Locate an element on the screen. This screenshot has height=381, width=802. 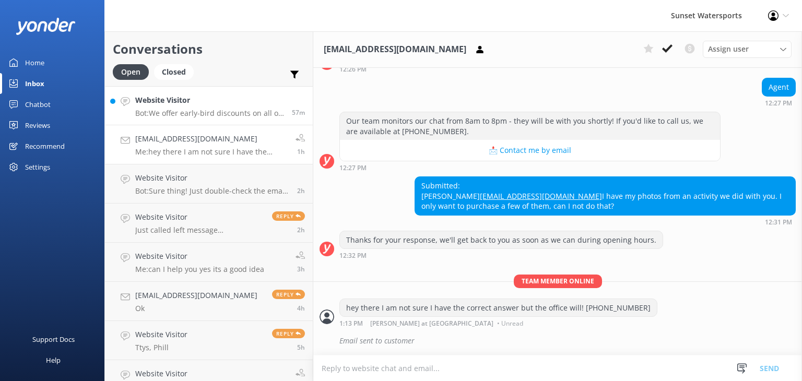
span: Oct 11 2025 12:13pm (UTC -05:00) America/Cancun is located at coordinates (301, 151).